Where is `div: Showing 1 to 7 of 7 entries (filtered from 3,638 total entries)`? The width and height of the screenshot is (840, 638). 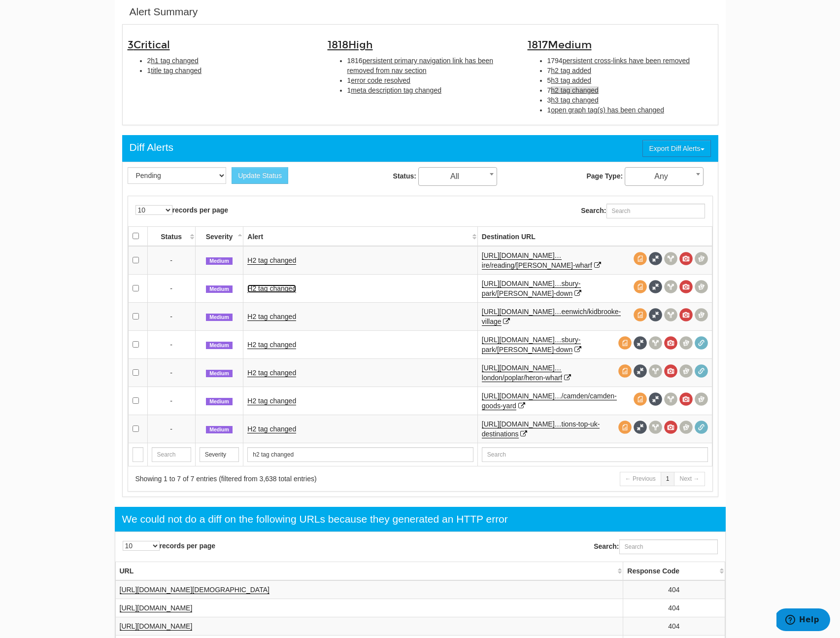 div: Showing 1 to 7 of 7 entries (filtered from 3,638 total entries) is located at coordinates (271, 479).